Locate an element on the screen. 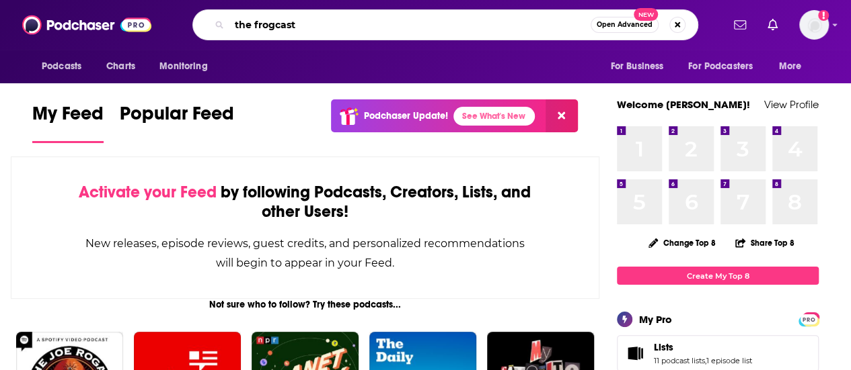  a: 11 podcast lists is located at coordinates (679, 361).